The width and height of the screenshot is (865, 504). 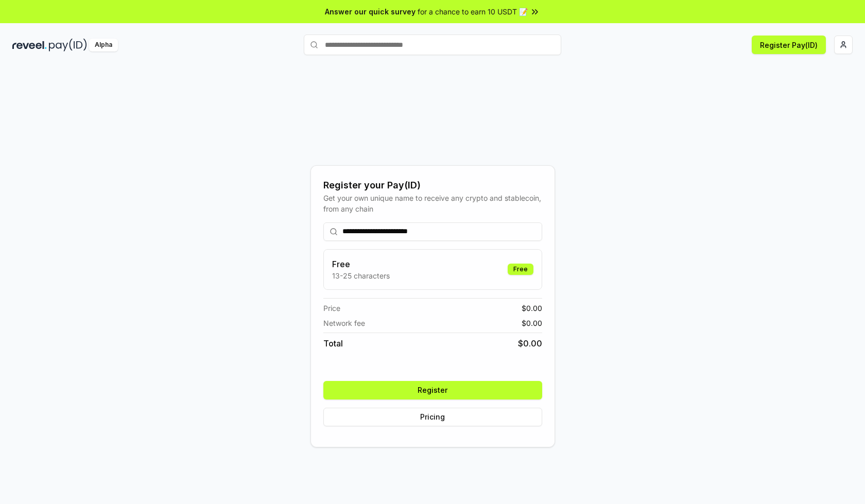 I want to click on img: reveel_dark, so click(x=30, y=45).